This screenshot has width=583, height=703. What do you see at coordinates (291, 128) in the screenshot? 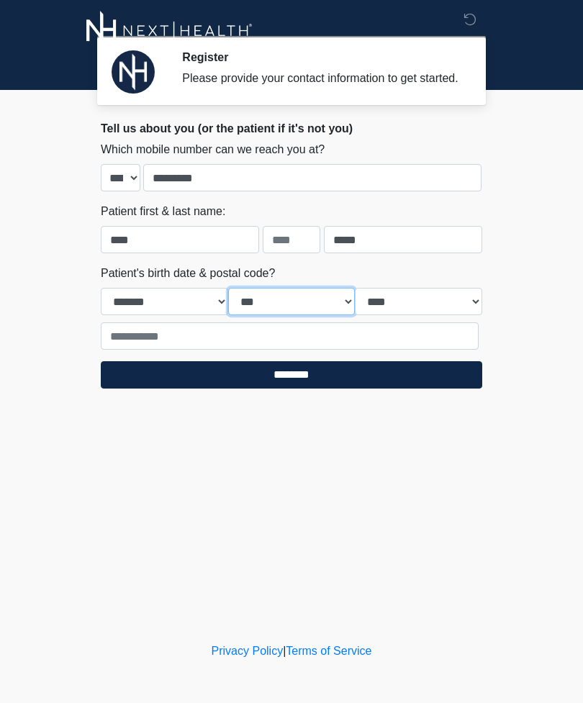
I see `h2: Tell us about you (or the patient if it's not you)` at bounding box center [291, 128].